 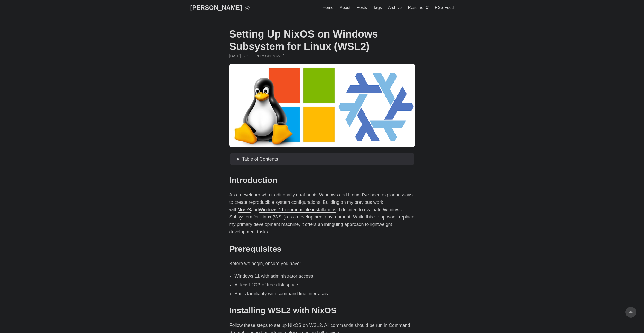 I want to click on span: RSS Feed, so click(x=444, y=8).